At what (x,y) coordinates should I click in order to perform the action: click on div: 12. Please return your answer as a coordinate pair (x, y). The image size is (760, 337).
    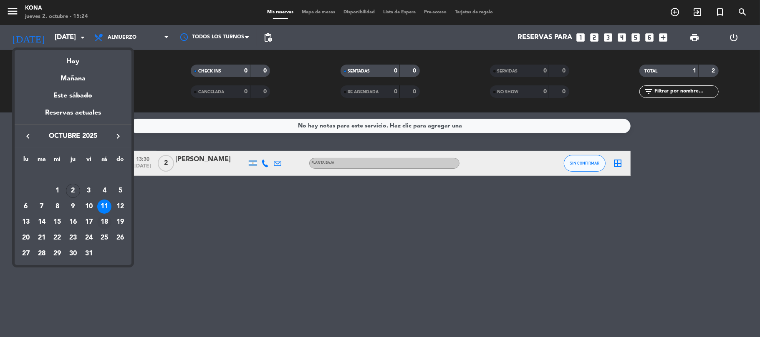
    Looking at the image, I should click on (120, 207).